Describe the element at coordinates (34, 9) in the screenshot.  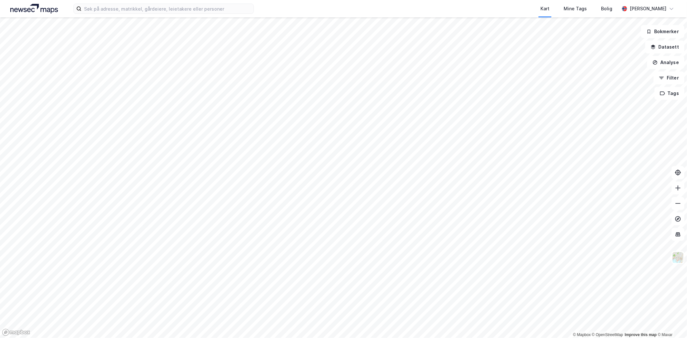
I see `img: logo.a4113a55bc3d86da70a041830d287a7e.svg` at that location.